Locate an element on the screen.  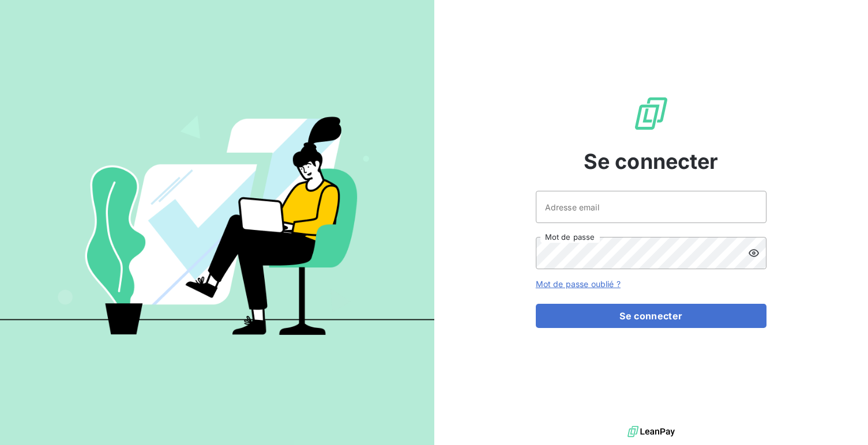
span: Se connecter is located at coordinates (651, 162).